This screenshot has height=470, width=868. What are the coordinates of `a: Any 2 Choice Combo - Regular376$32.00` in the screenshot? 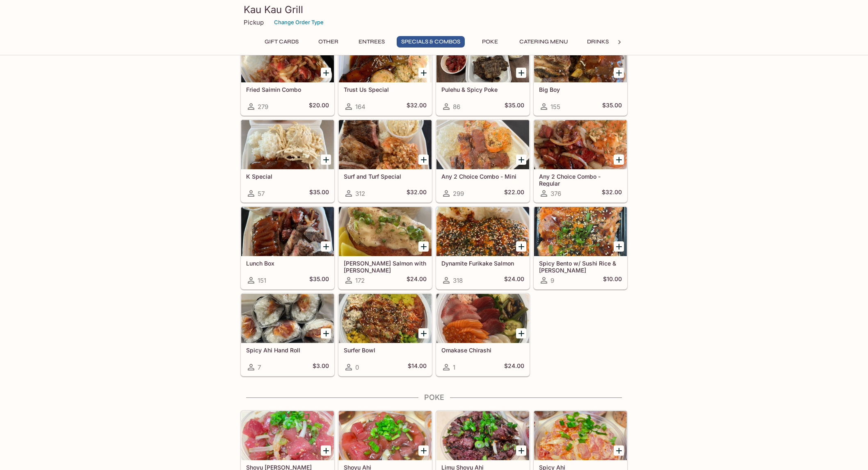 It's located at (580, 161).